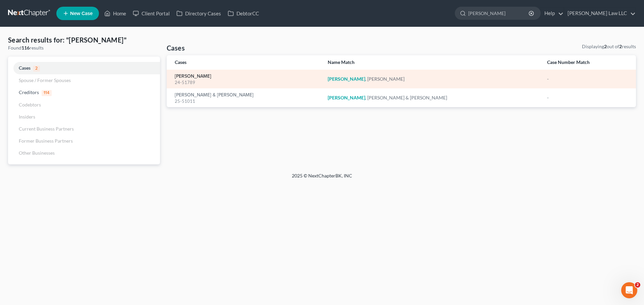 The width and height of the screenshot is (644, 305). I want to click on th: Case Number Match, so click(589, 63).